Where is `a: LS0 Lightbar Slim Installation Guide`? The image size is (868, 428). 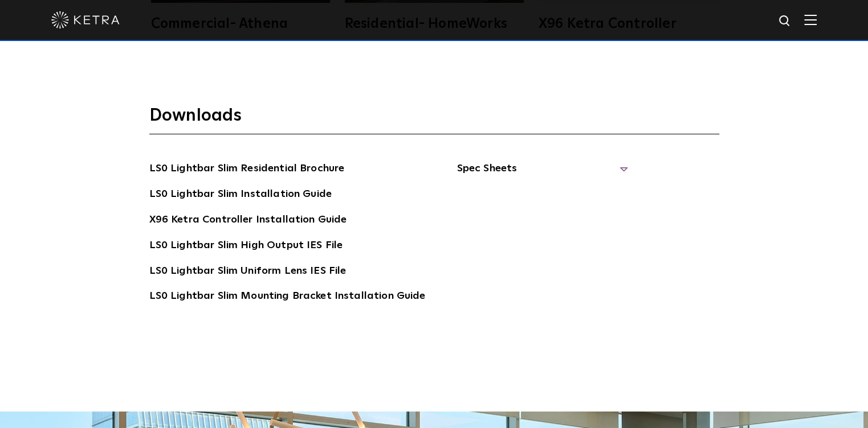 a: LS0 Lightbar Slim Installation Guide is located at coordinates (240, 196).